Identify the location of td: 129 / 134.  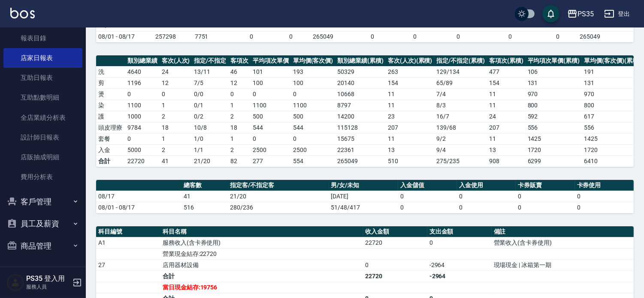
(461, 72).